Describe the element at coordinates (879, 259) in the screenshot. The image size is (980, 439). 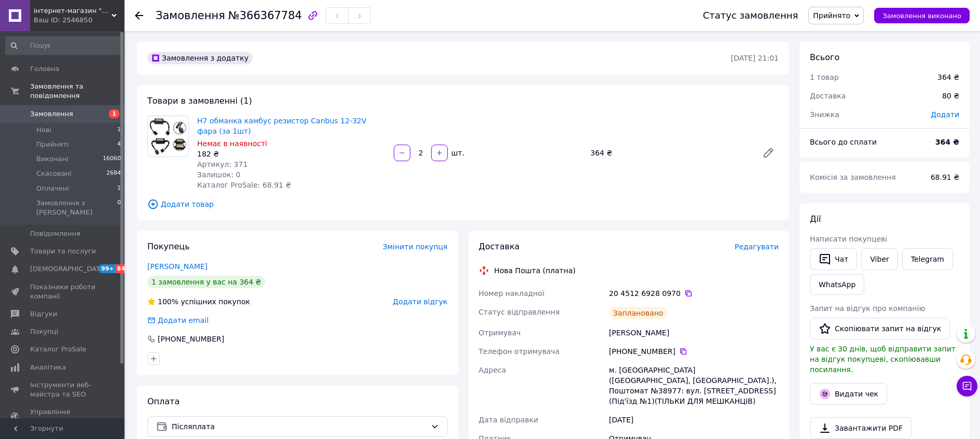
I see `a: Viber` at that location.